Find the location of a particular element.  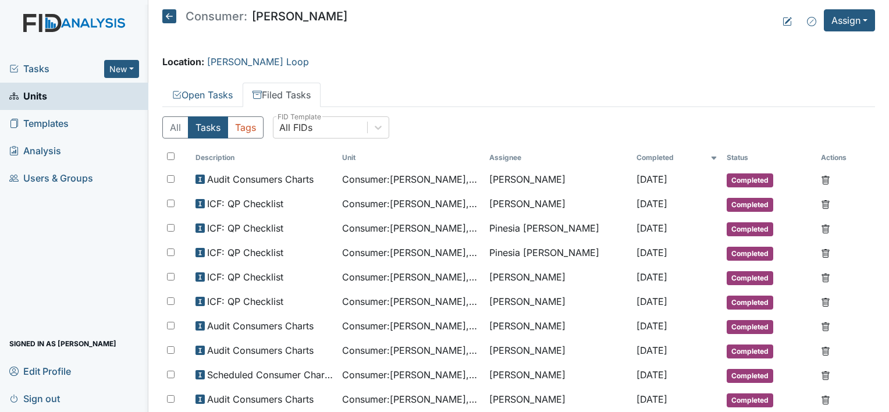

button: New is located at coordinates (122, 69).